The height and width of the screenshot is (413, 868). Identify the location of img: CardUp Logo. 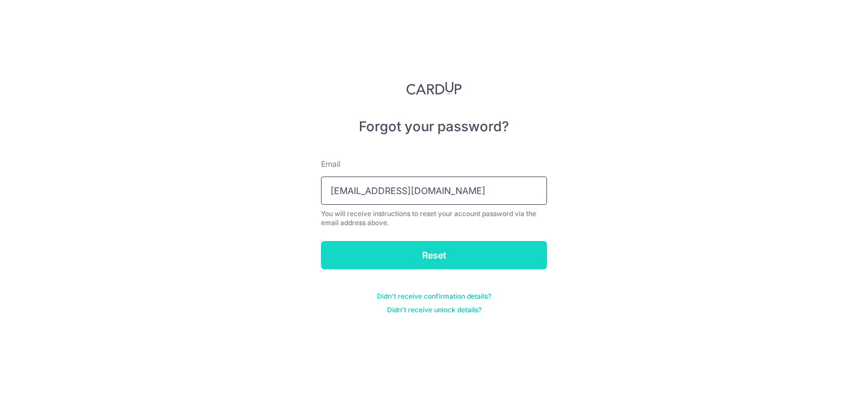
(434, 88).